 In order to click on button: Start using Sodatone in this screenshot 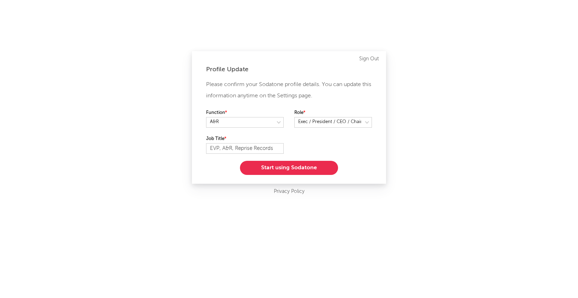, I will do `click(289, 168)`.